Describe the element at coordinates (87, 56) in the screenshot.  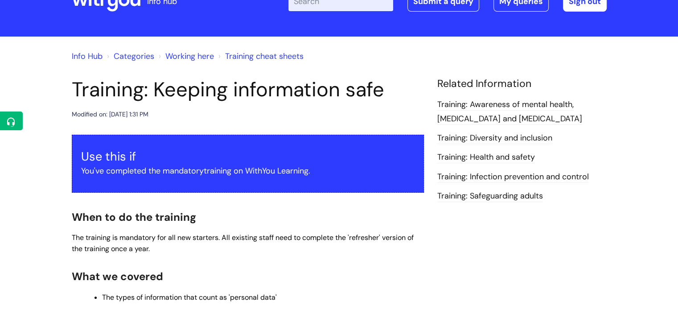
I see `a: Info Hub` at that location.